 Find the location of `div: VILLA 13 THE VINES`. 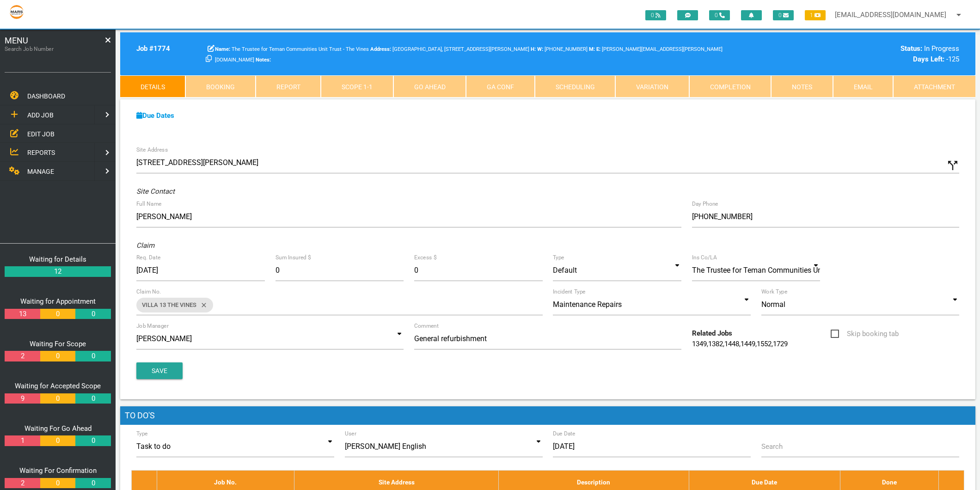

div: VILLA 13 THE VINES is located at coordinates (175, 306).